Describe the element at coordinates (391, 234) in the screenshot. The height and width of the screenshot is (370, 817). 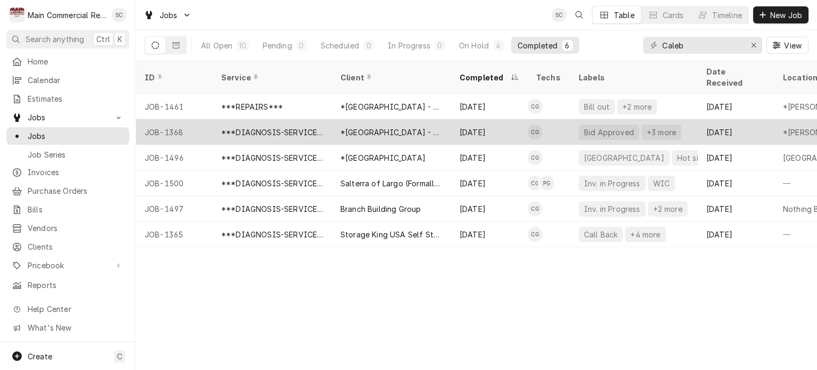
I see `div: Storage King USA Self Storage` at that location.